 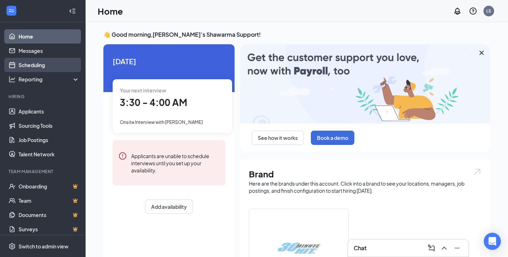 What do you see at coordinates (49, 154) in the screenshot?
I see `a: Talent Network` at bounding box center [49, 154].